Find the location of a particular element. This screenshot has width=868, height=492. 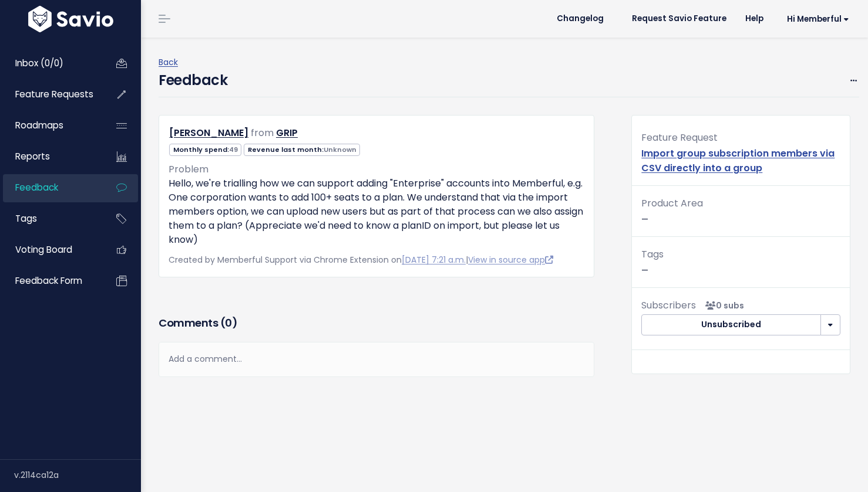

span: Feature Requests is located at coordinates (54, 94).